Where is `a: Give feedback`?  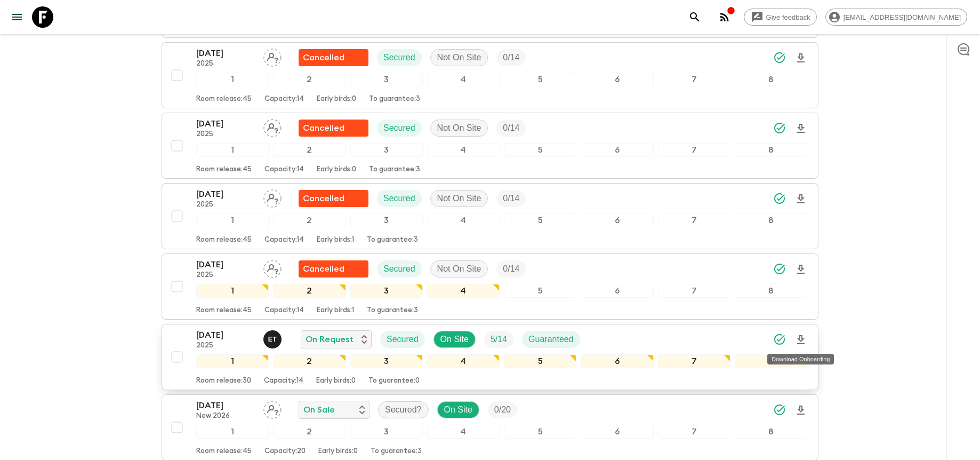
a: Give feedback is located at coordinates (780, 17).